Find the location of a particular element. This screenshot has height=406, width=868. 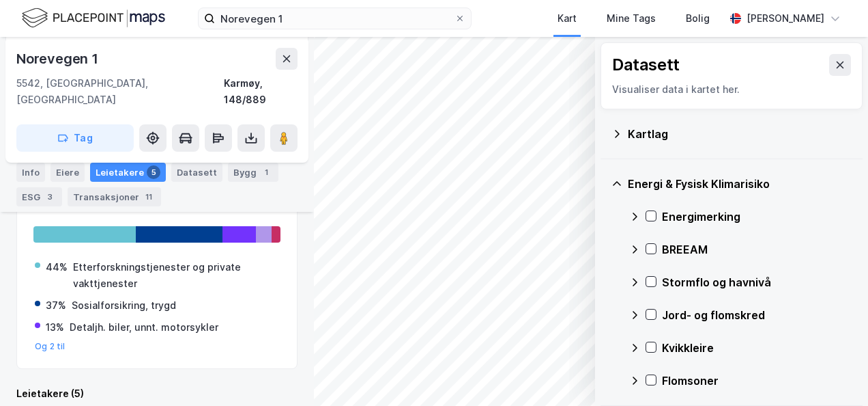

div: 44% is located at coordinates (57, 267).